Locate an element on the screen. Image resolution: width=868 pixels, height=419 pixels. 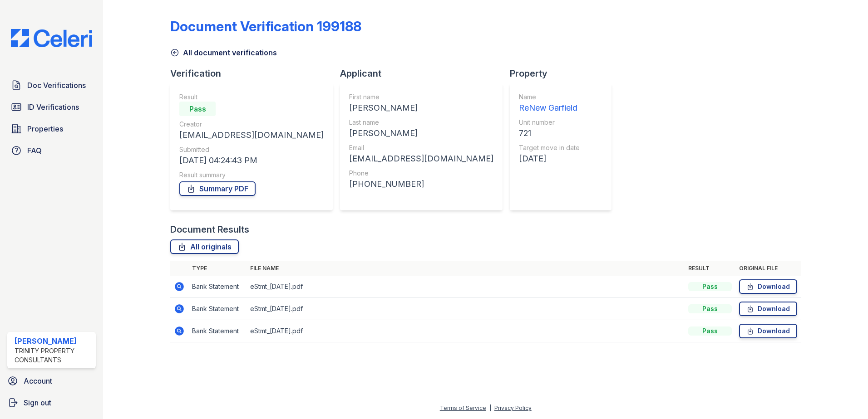
div: Creator is located at coordinates (252, 125).